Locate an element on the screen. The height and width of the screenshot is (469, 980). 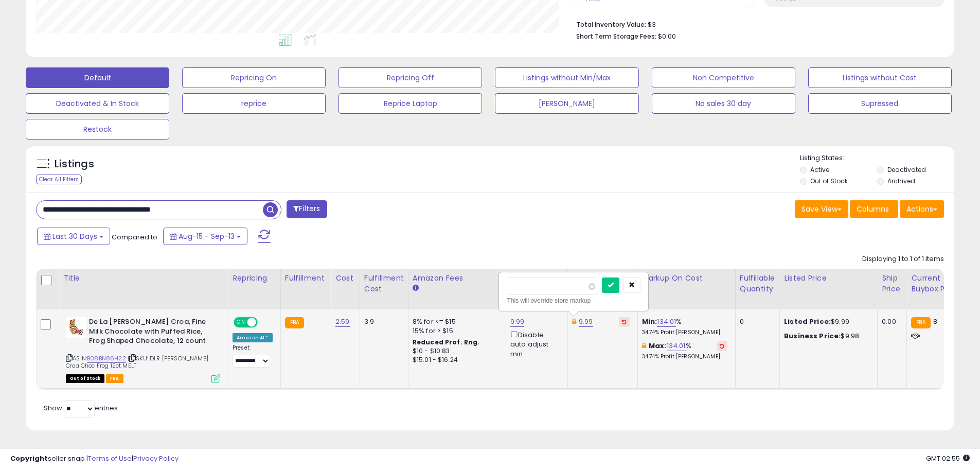
button: Reprice Laptop is located at coordinates (410, 104).